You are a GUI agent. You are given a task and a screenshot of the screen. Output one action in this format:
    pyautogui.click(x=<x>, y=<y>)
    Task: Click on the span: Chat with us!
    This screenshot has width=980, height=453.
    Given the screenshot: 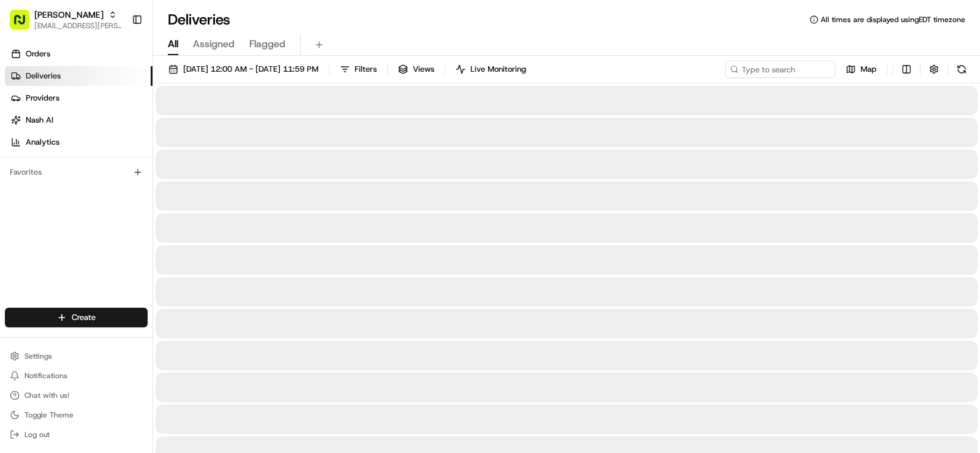 What is the action you would take?
    pyautogui.click(x=47, y=395)
    